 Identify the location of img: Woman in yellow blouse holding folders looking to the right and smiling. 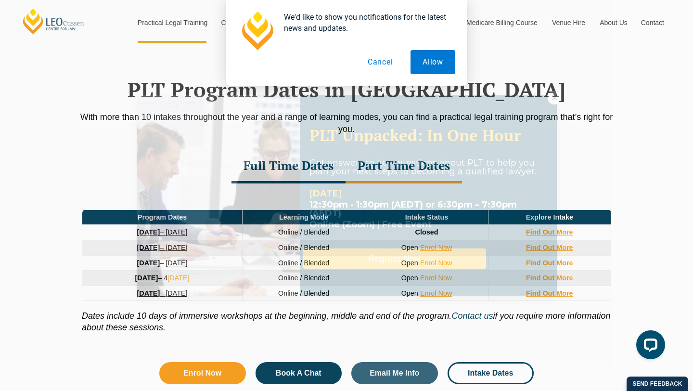
(218, 195).